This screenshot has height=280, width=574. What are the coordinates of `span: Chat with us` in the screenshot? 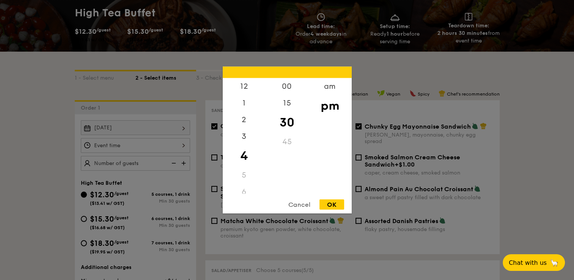 It's located at (528, 262).